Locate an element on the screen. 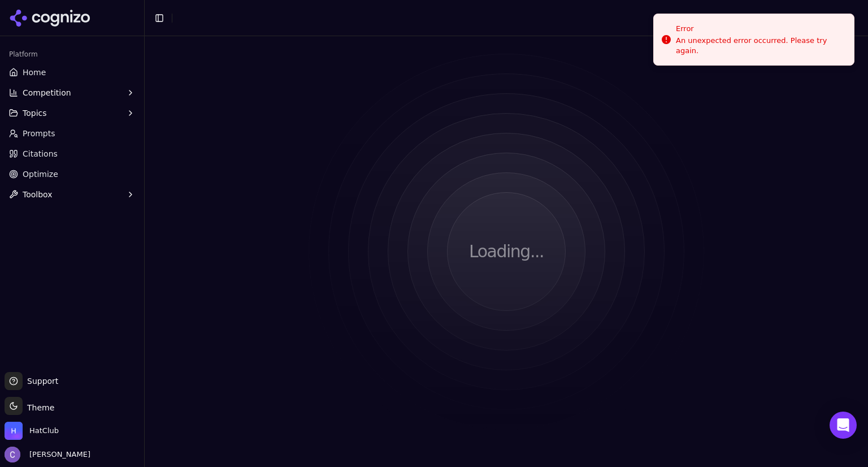 This screenshot has width=868, height=467. span: Citations is located at coordinates (40, 154).